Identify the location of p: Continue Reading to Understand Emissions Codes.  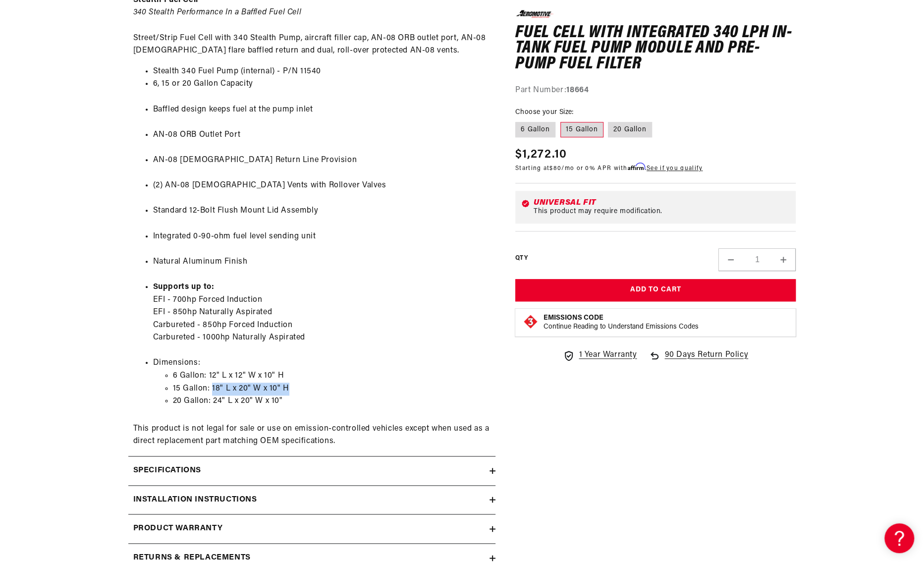
(621, 327).